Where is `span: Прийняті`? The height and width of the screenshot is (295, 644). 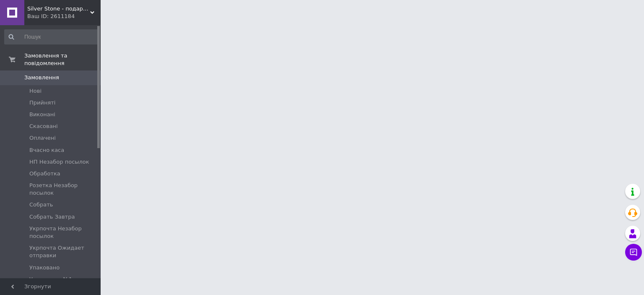
span: Прийняті is located at coordinates (42, 103).